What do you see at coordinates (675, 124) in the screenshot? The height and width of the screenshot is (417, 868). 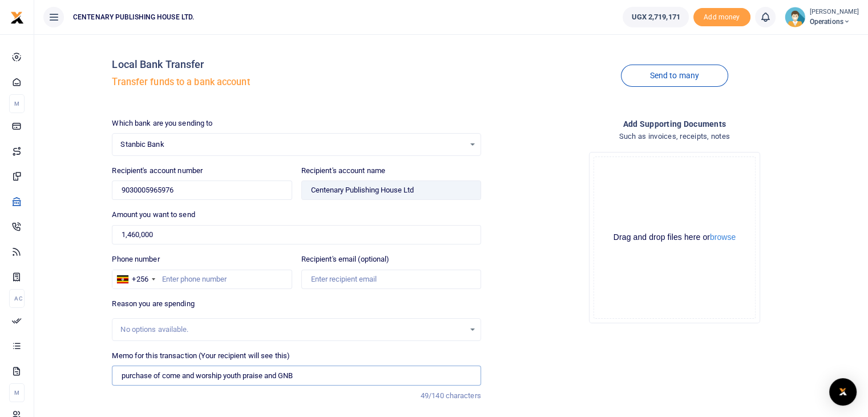 I see `h4: Add supporting Documents` at bounding box center [675, 124].